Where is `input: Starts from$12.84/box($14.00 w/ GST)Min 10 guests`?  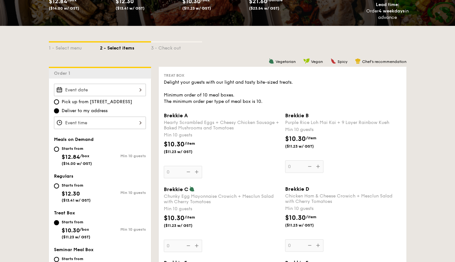
input: Starts from$12.84/box($14.00 w/ GST)Min 10 guests is located at coordinates (56, 149).